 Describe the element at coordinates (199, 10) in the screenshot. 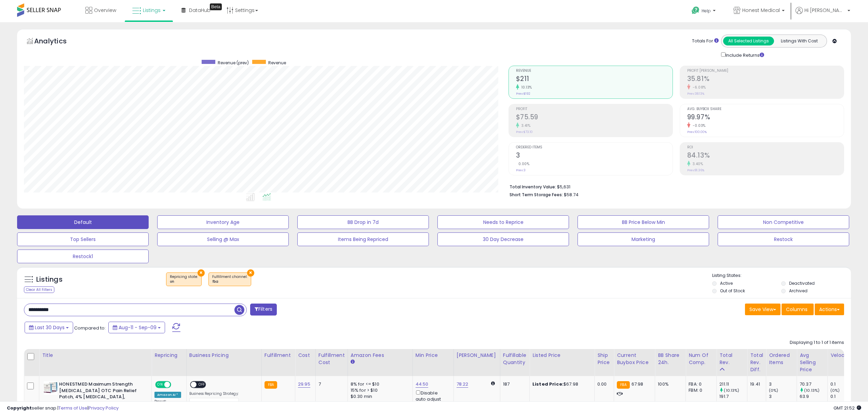

I see `span: DataHub` at that location.